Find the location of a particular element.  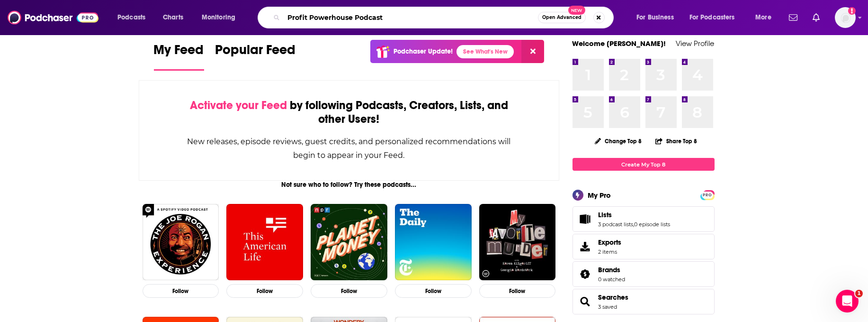

div: My Pro is located at coordinates (599, 195).